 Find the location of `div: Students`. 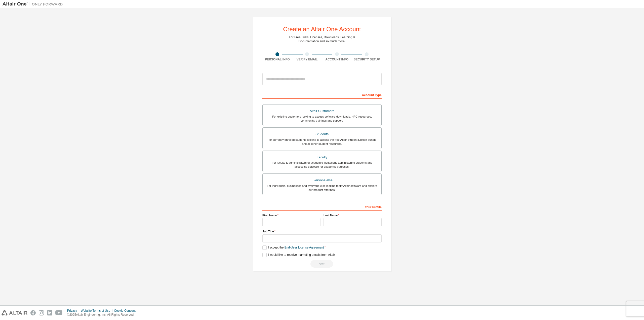

div: Students is located at coordinates (322, 134).